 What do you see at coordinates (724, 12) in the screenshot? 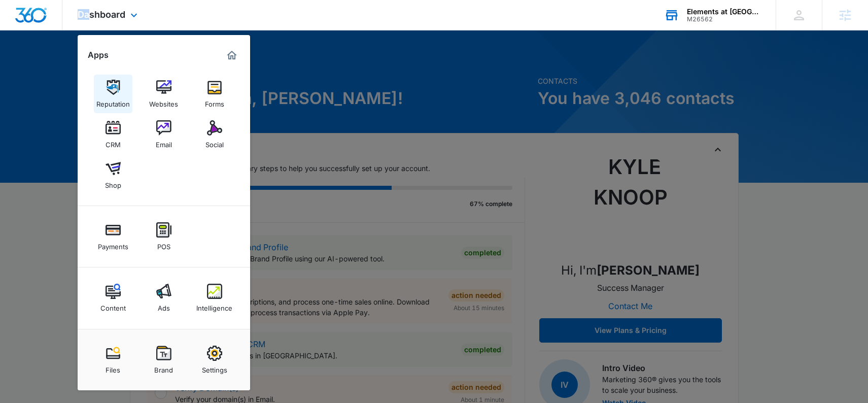
I see `div: account name` at bounding box center [724, 12].